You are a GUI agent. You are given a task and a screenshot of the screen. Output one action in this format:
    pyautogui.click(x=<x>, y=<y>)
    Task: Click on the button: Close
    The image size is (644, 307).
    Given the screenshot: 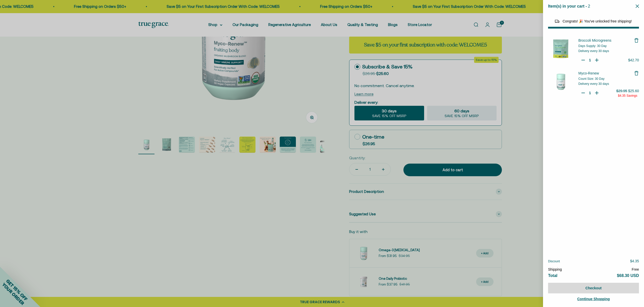 What is the action you would take?
    pyautogui.click(x=637, y=6)
    